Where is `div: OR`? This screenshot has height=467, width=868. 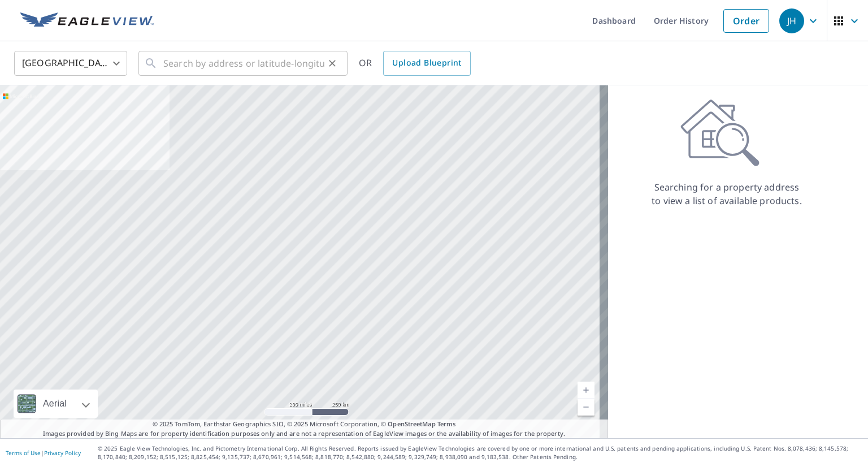
div: OR is located at coordinates (414, 63).